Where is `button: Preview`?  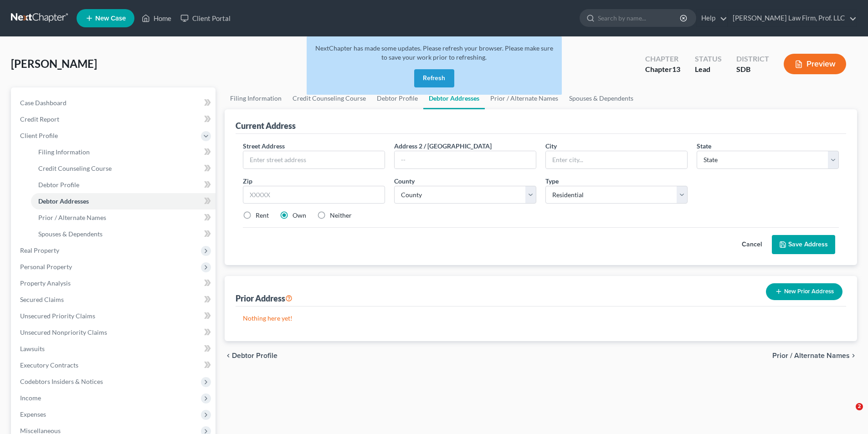
button: Preview is located at coordinates (815, 64).